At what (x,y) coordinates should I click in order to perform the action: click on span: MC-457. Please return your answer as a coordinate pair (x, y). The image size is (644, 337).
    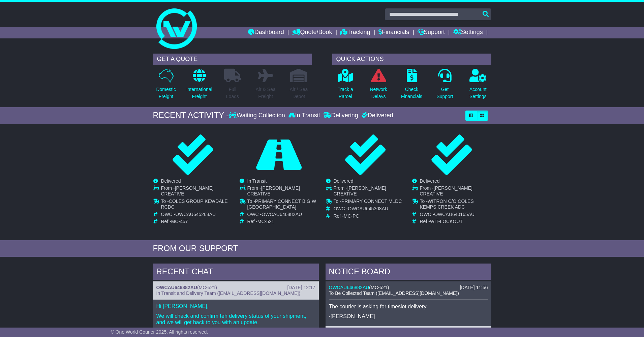
    Looking at the image, I should click on (180, 222).